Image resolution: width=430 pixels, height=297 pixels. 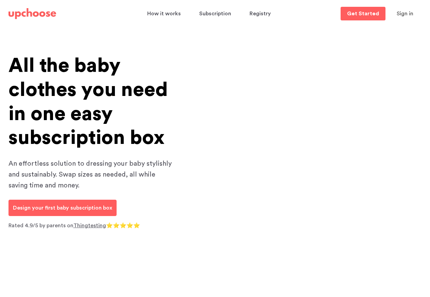 What do you see at coordinates (32, 14) in the screenshot?
I see `img: UpChoose` at bounding box center [32, 14].